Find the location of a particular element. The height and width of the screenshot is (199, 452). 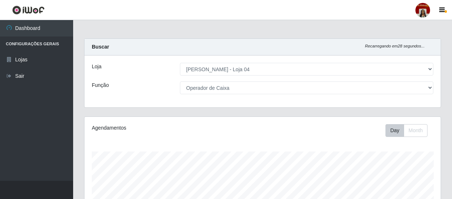

label: Loja is located at coordinates (96, 67).